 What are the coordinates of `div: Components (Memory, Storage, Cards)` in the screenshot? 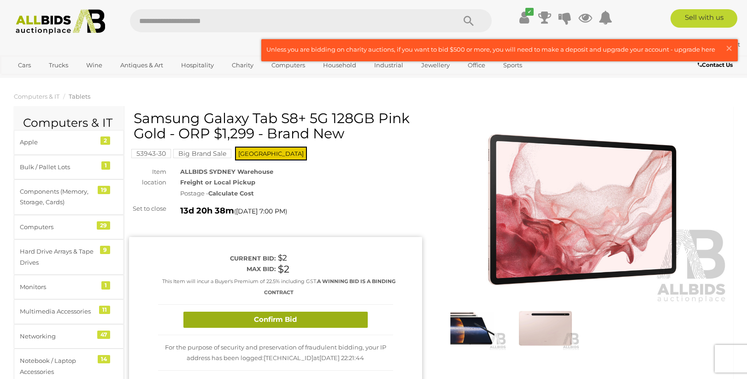 It's located at (58, 197).